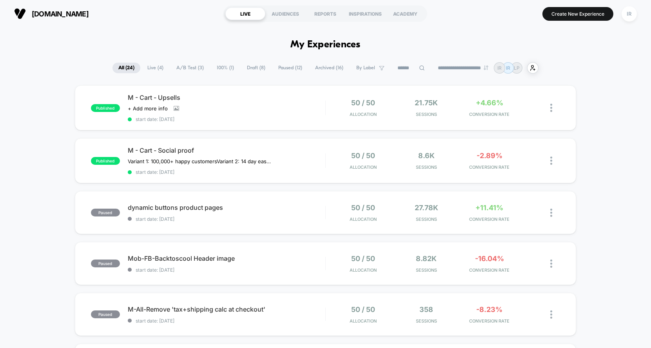  Describe the element at coordinates (426, 309) in the screenshot. I see `span: 358` at that location.